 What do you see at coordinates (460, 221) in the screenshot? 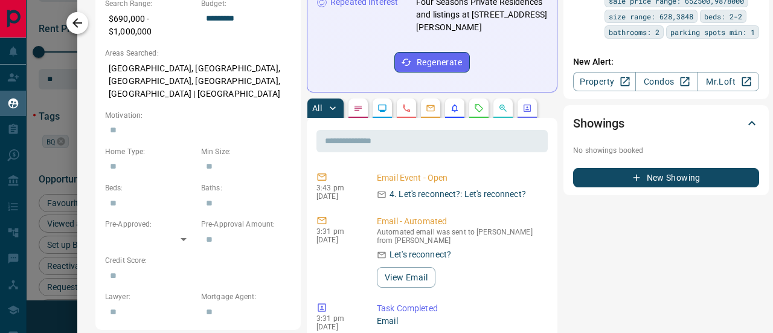
I see `p: Email - Automated` at bounding box center [460, 221].